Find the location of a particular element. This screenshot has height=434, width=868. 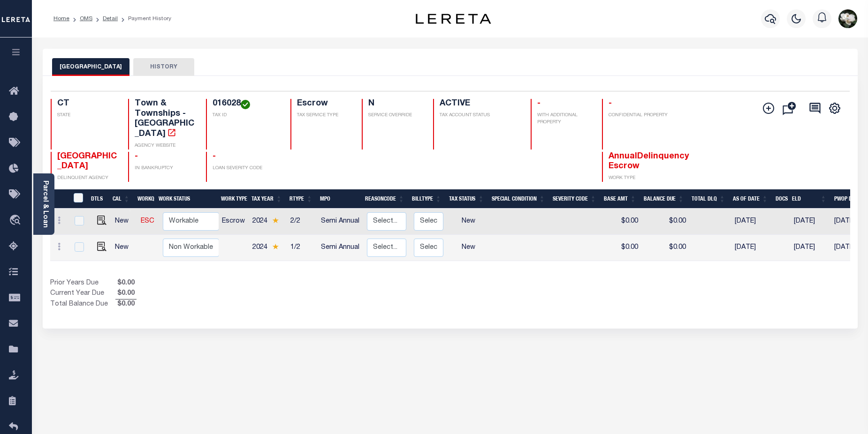

p: WITH ADDITIONAL PROPERTY is located at coordinates (564, 119).